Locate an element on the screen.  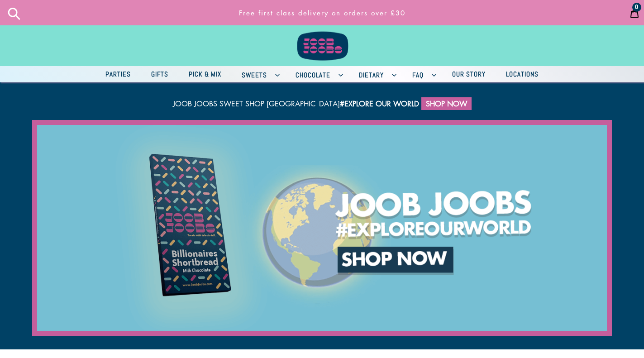
a: Free first class delivery on orders over £30 is located at coordinates (322, 13).